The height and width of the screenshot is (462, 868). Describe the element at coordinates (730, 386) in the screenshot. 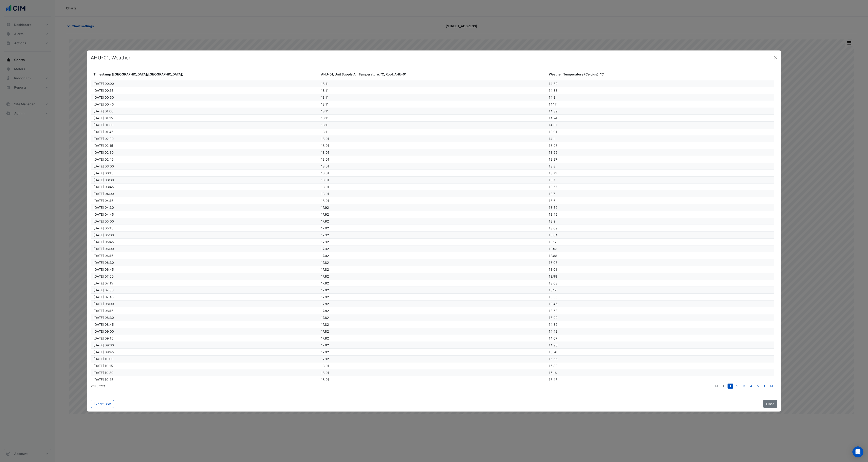

I see `a: 1` at that location.